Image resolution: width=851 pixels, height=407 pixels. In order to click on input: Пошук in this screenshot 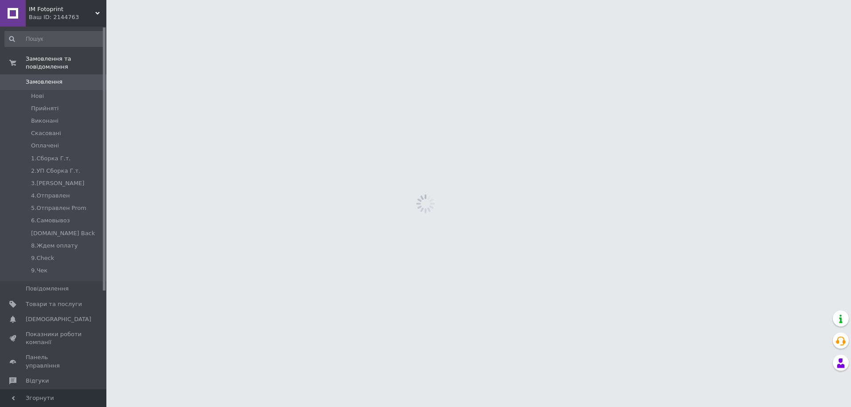, I will do `click(55, 39)`.